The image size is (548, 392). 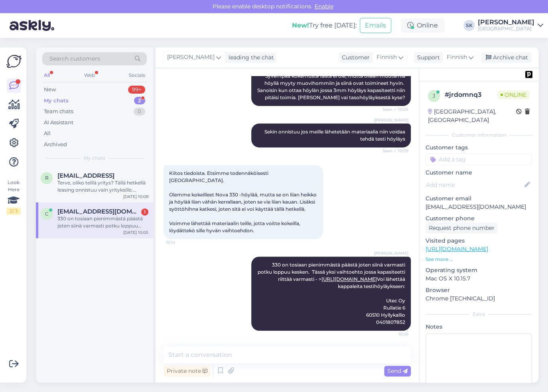 I want to click on span: Online, so click(x=514, y=95).